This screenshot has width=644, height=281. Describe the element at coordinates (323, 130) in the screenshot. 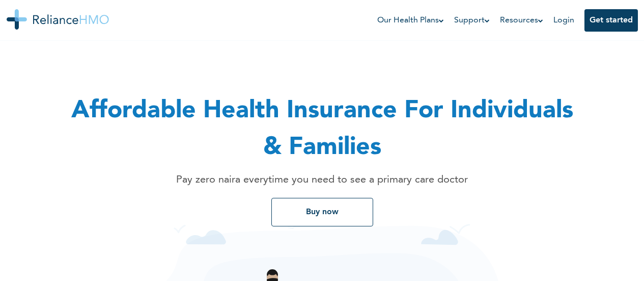

I see `h1: Affordable Health Insurance For Individuals & Families` at that location.